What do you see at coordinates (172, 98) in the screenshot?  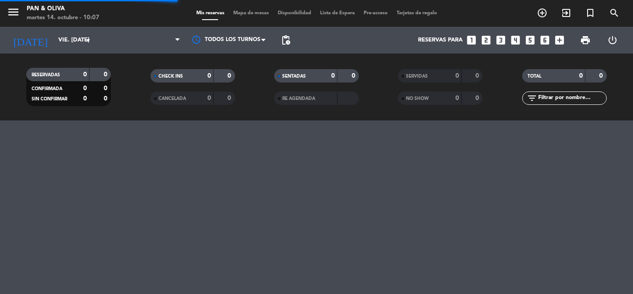 I see `span: CANCELADA` at bounding box center [172, 98].